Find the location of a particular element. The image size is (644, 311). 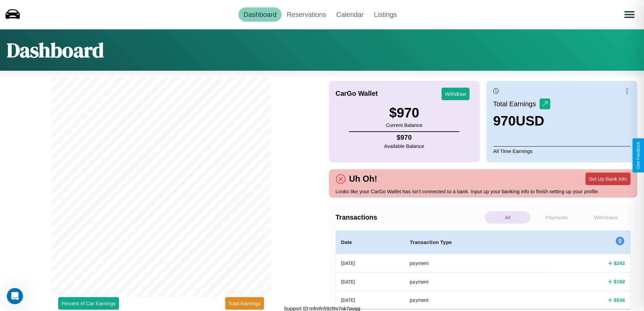

p: Payments is located at coordinates (556, 217).